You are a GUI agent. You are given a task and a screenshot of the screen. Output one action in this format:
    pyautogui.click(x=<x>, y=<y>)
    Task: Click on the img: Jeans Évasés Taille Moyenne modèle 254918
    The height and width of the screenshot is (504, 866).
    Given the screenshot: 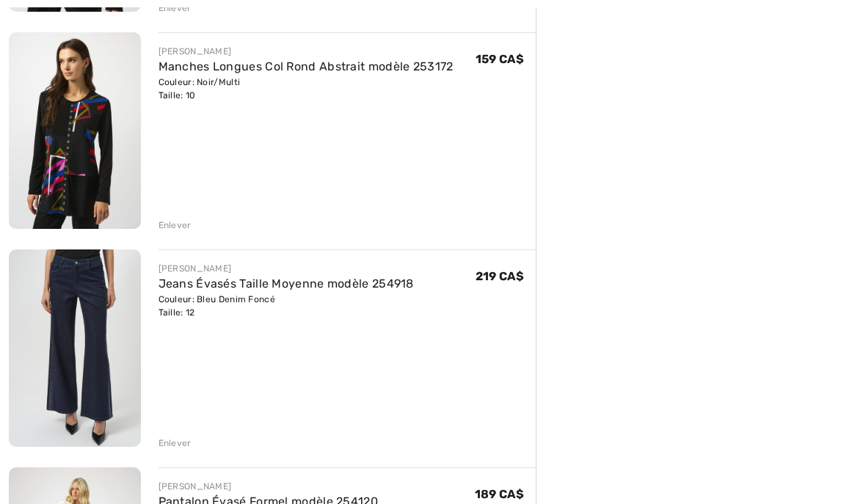 What is the action you would take?
    pyautogui.click(x=75, y=347)
    